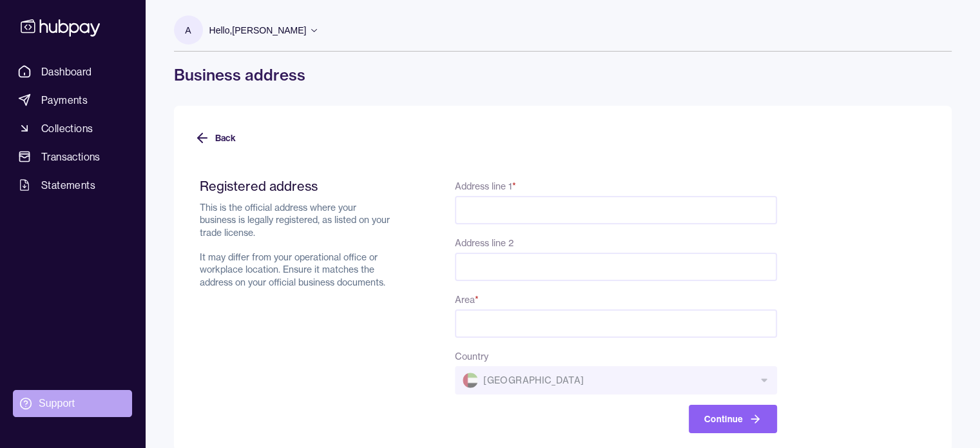 The height and width of the screenshot is (448, 980). What do you see at coordinates (215, 138) in the screenshot?
I see `button: Back` at bounding box center [215, 138].